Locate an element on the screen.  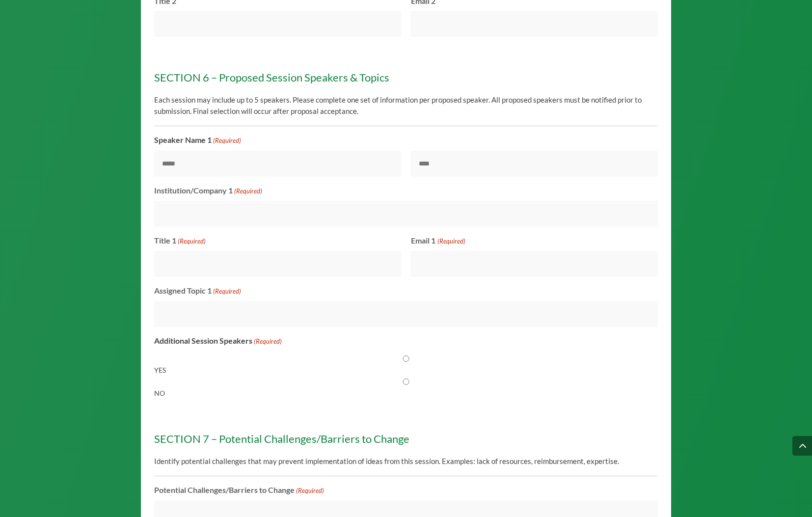
label: Institution/Company 1 is located at coordinates (208, 190).